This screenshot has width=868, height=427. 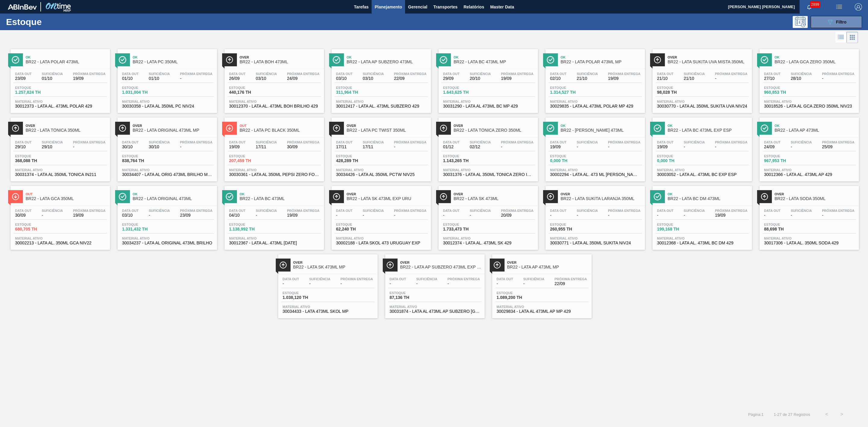 What do you see at coordinates (678, 92) in the screenshot?
I see `span: 98,028 TH` at bounding box center [678, 92].